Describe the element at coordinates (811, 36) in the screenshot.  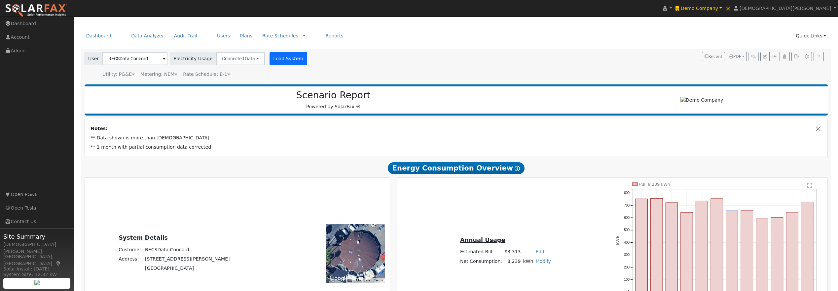
I see `a: Quick Links` at that location.